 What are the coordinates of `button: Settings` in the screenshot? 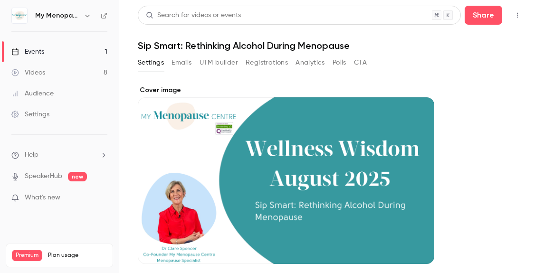 It's located at (151, 63).